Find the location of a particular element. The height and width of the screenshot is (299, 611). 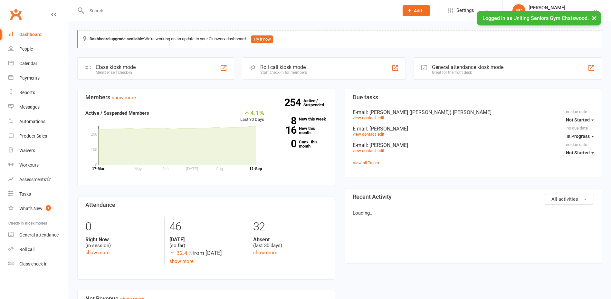

input: Search... is located at coordinates (239, 11).